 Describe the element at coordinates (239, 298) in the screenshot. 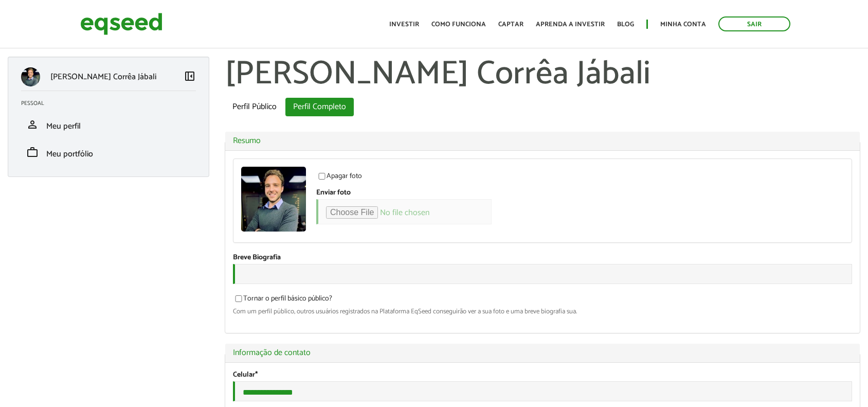

I see `input: Tornar o perfil básico público?` at that location.